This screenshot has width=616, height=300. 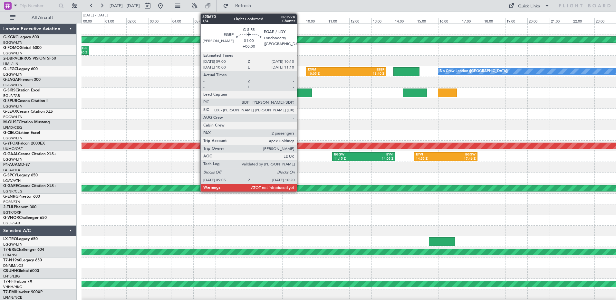 I want to click on a: LFMD/CEQ, so click(x=13, y=128).